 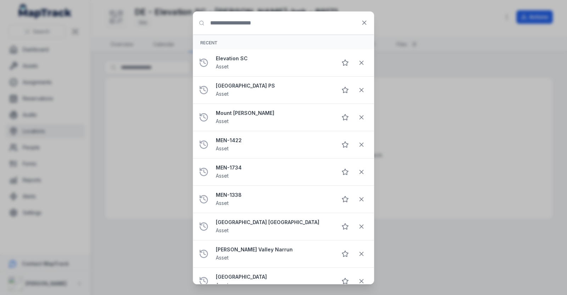 What do you see at coordinates (274, 168) in the screenshot?
I see `strong: MEN-1734` at bounding box center [274, 168].